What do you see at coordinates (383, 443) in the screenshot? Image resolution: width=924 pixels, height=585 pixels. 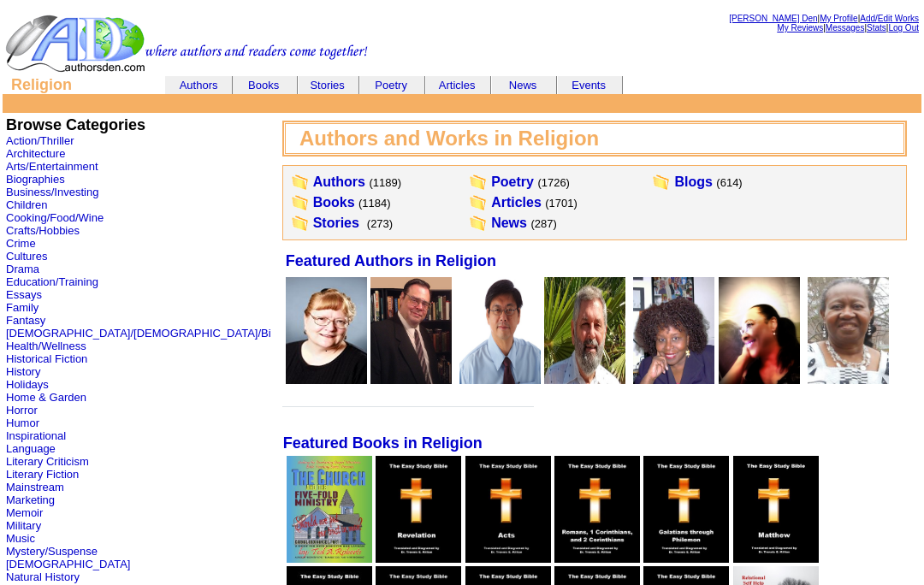 I see `a: Featured Books in Religion` at bounding box center [383, 443].